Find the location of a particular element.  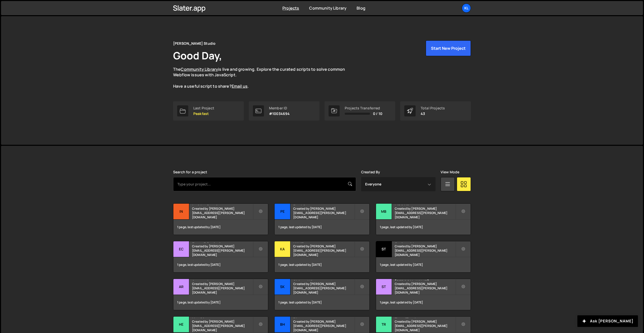

h2: Insider Gestion is located at coordinates (222, 204).